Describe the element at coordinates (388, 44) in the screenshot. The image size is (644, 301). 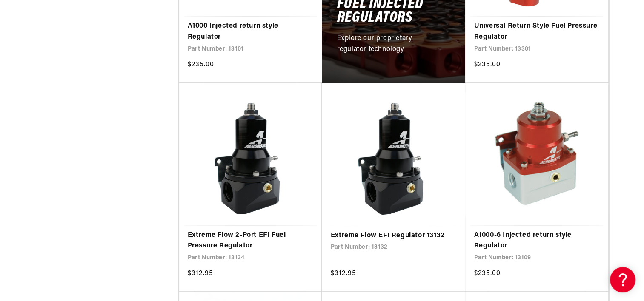
I see `p: Explore our proprietary regulator technology` at that location.